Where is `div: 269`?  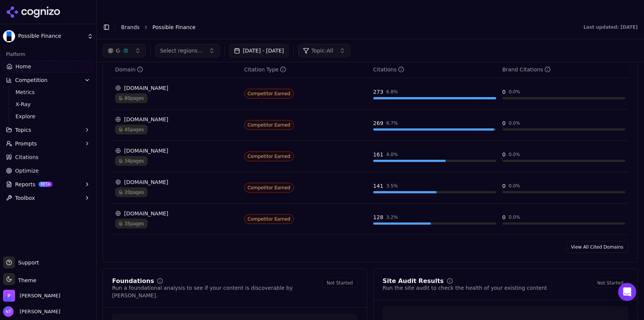 div: 269 is located at coordinates (378, 123).